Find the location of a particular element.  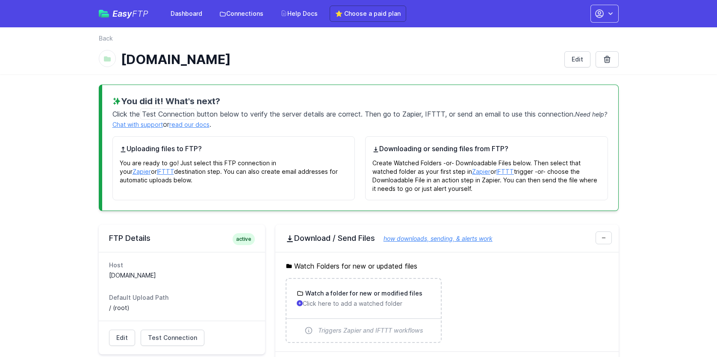

h3: You did it! What's next? is located at coordinates (360, 101).